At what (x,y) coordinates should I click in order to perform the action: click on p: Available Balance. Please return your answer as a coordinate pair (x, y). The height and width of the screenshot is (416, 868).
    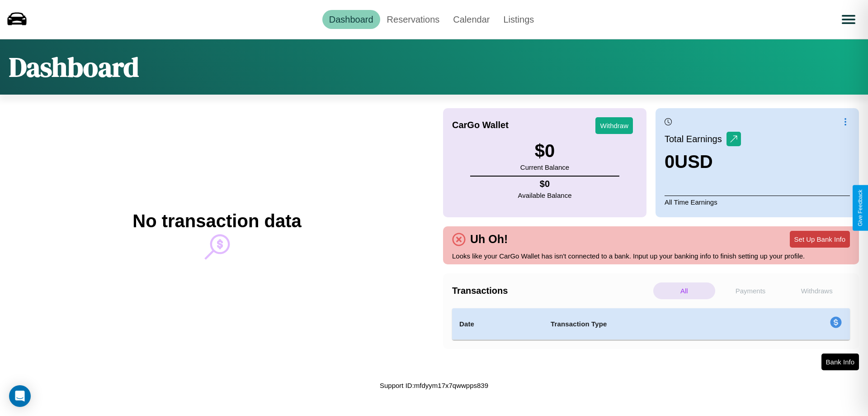
    Looking at the image, I should click on (544, 195).